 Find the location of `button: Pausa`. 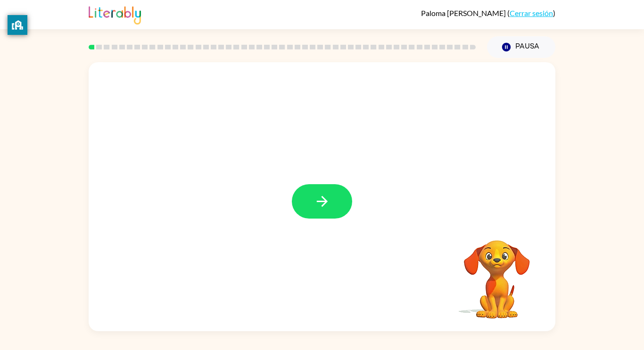

button: Pausa is located at coordinates (521, 47).